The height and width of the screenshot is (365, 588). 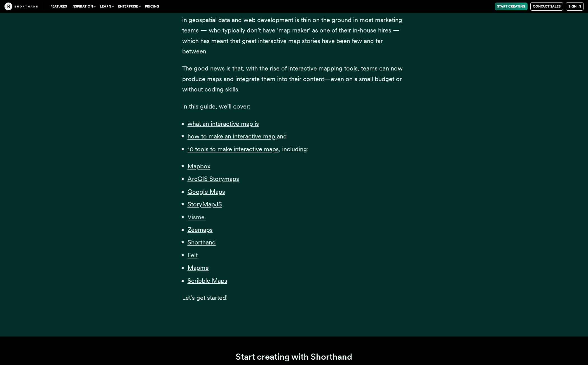 I want to click on a: Zeemaps, so click(x=200, y=230).